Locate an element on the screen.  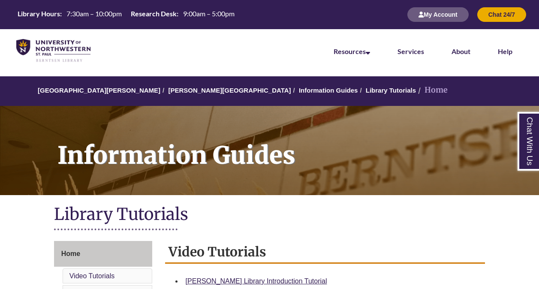
table: Hours Today is located at coordinates (126, 14).